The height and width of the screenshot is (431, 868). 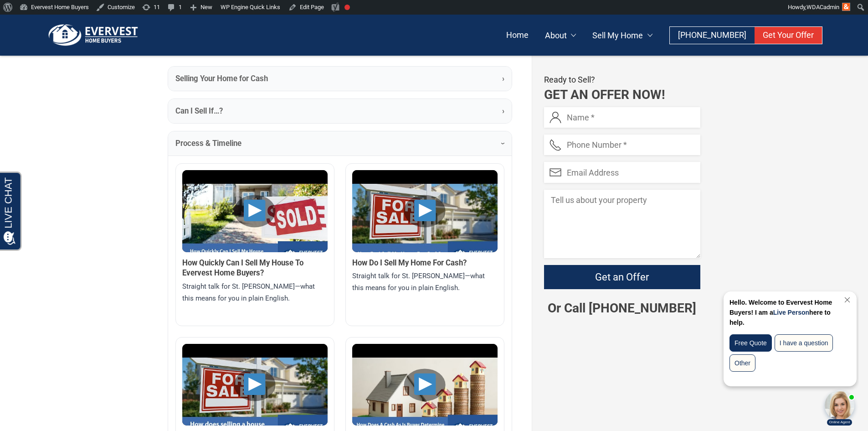 I want to click on input: Name *, so click(x=622, y=117).